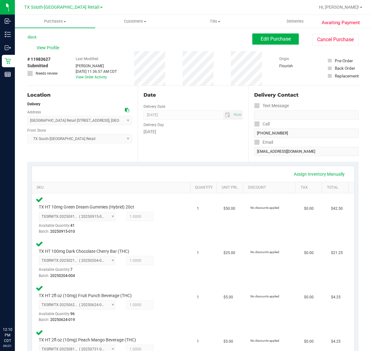  Describe the element at coordinates (276, 39) in the screenshot. I see `button: Edit Purchase` at that location.